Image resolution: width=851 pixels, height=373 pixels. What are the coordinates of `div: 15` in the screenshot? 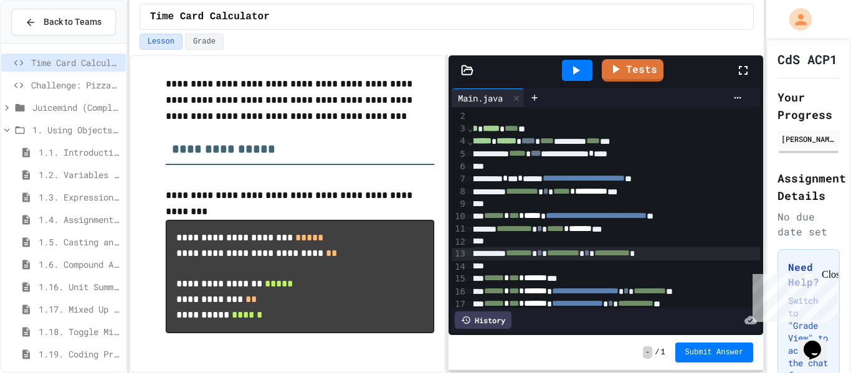 It's located at (459, 279).